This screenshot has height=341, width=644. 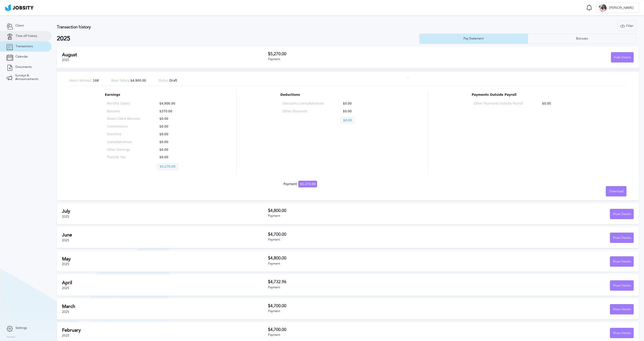 What do you see at coordinates (81, 81) in the screenshot?
I see `span: Hours Worked:` at bounding box center [81, 81].